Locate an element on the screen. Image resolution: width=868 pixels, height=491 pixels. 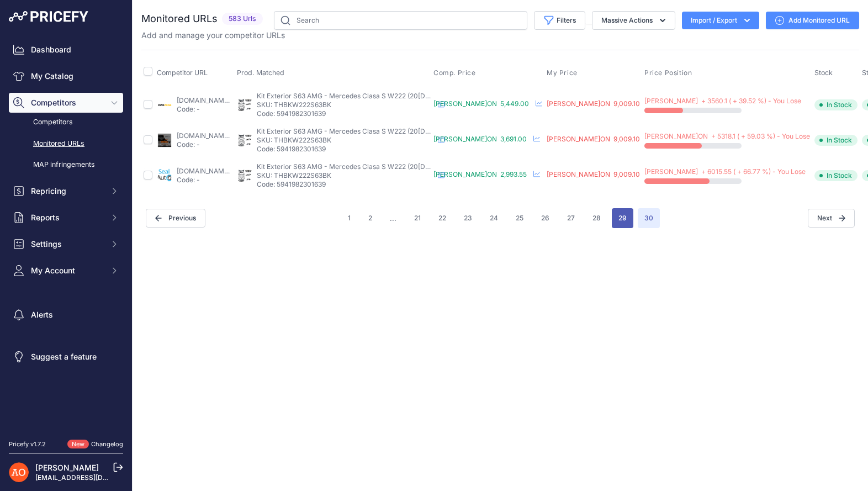
button: Reports is located at coordinates (66, 218).